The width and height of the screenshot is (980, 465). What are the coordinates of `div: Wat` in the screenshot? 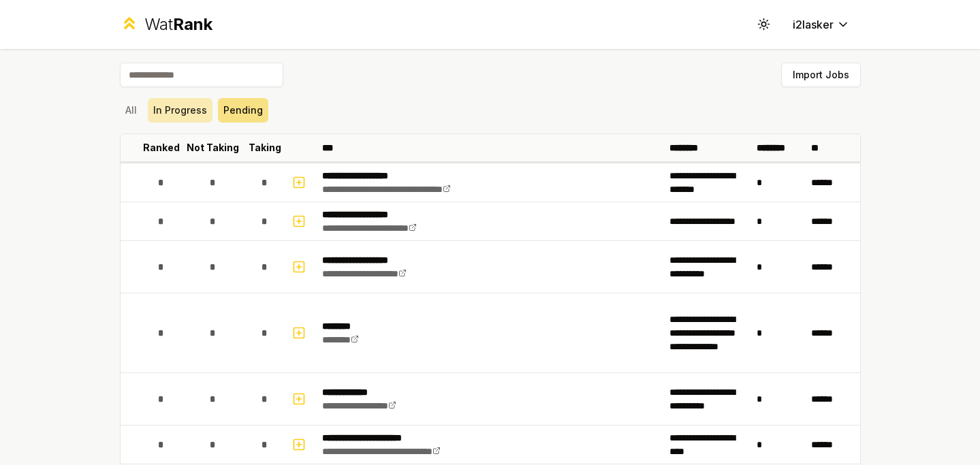 It's located at (179, 24).